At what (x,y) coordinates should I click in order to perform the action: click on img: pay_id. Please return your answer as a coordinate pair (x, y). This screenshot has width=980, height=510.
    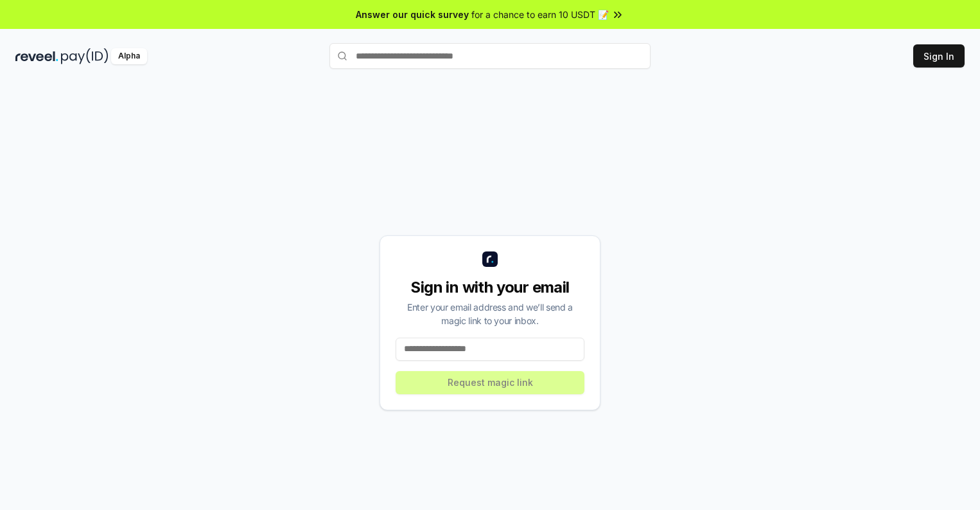
    Looking at the image, I should click on (84, 56).